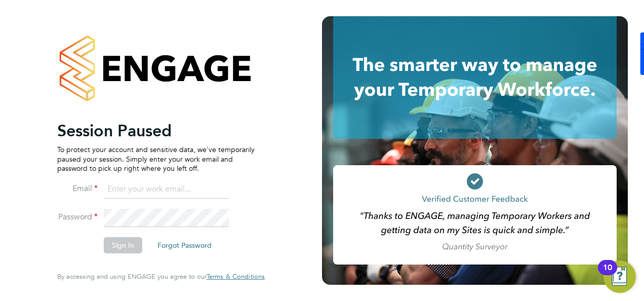 The width and height of the screenshot is (644, 301). What do you see at coordinates (620, 277) in the screenshot?
I see `button: Open Resource Center, 10 new notifications` at bounding box center [620, 277].